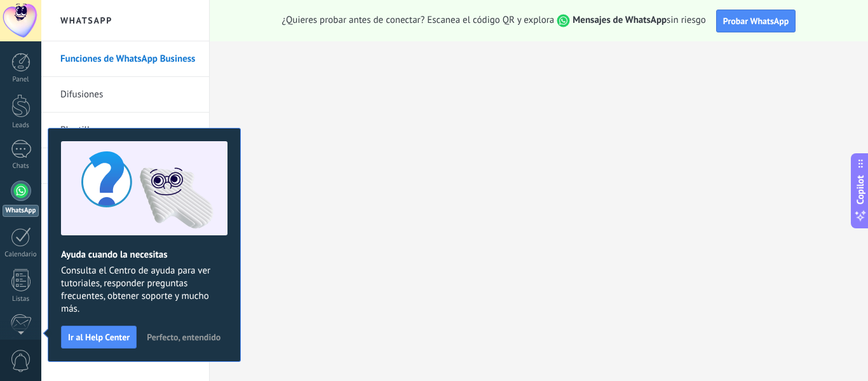 The height and width of the screenshot is (381, 868). What do you see at coordinates (20, 210) in the screenshot?
I see `div: WhatsApp` at bounding box center [20, 210].